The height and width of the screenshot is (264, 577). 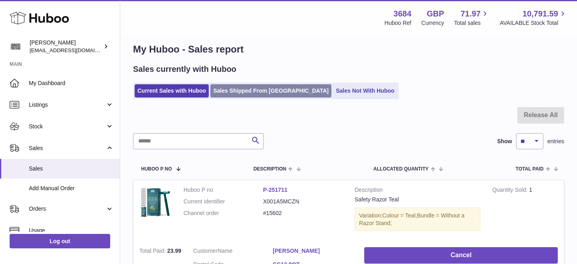 I want to click on h2: Sales currently with Huboo, so click(x=185, y=69).